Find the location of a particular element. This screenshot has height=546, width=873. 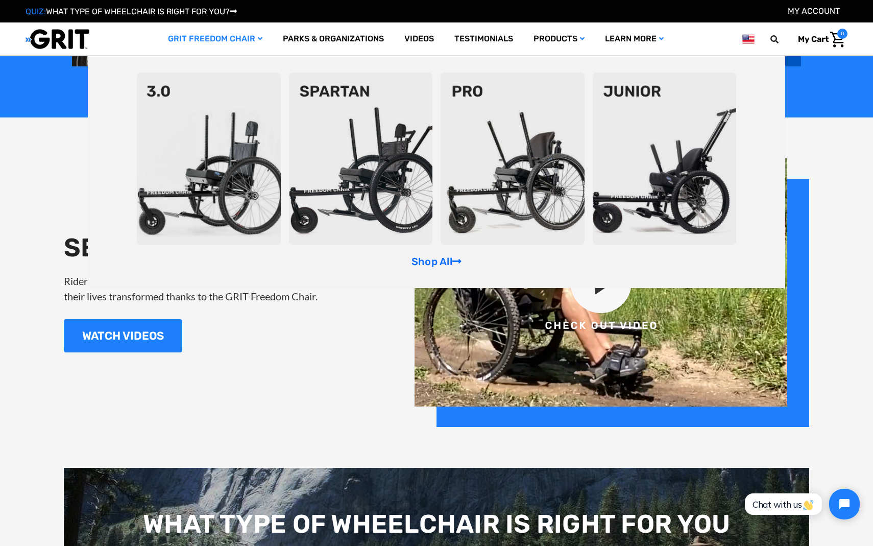

img: Cart is located at coordinates (837, 39).